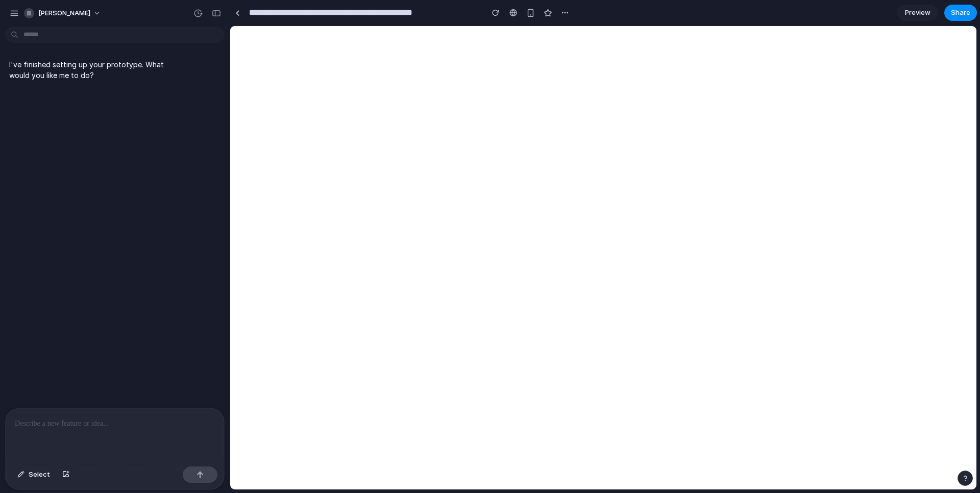  What do you see at coordinates (33, 475) in the screenshot?
I see `button: Select` at bounding box center [33, 475].